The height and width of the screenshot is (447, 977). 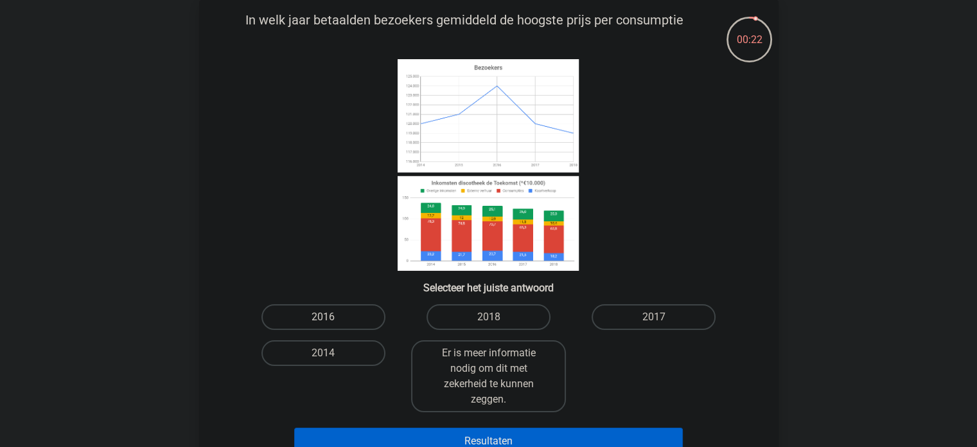 What do you see at coordinates (323, 353) in the screenshot?
I see `label: 2014` at bounding box center [323, 353].